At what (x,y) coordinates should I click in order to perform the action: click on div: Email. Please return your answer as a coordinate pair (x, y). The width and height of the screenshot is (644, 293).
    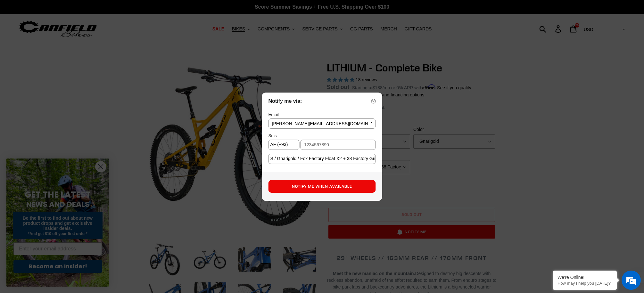
    Looking at the image, I should click on (273, 114).